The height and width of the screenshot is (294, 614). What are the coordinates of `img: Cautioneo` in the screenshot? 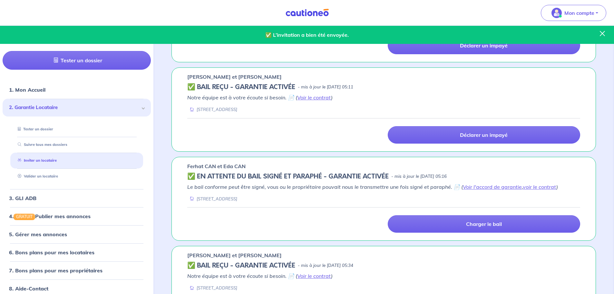 It's located at (307, 13).